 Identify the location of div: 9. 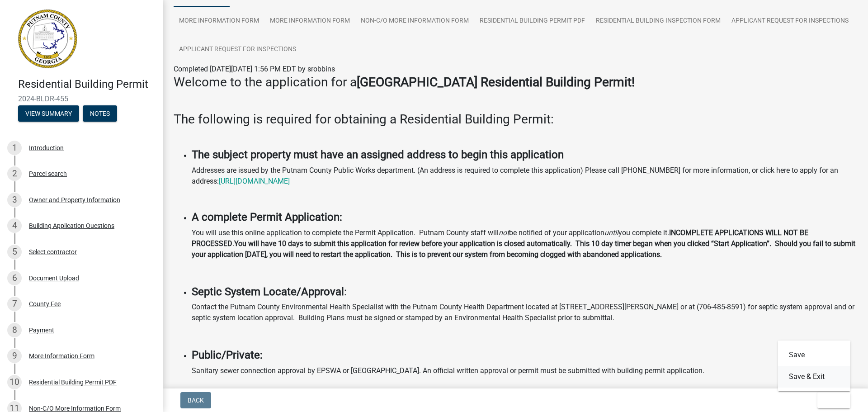
(14, 356).